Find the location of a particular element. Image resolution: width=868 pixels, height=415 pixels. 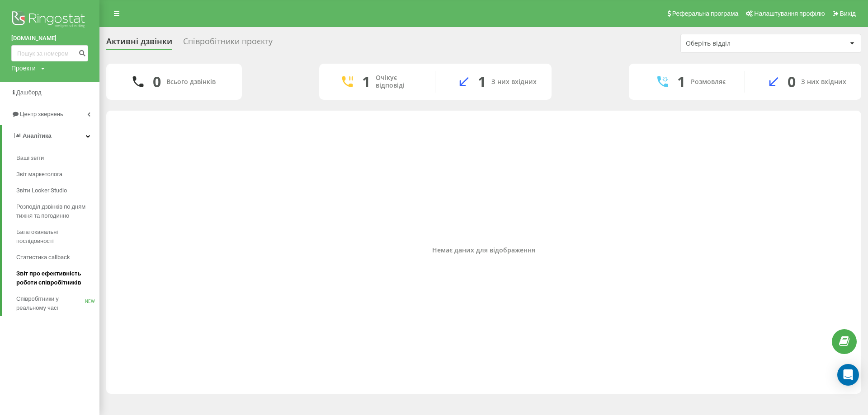

a: Розподіл дзвінків по дням тижня та погодинно is located at coordinates (58, 211).